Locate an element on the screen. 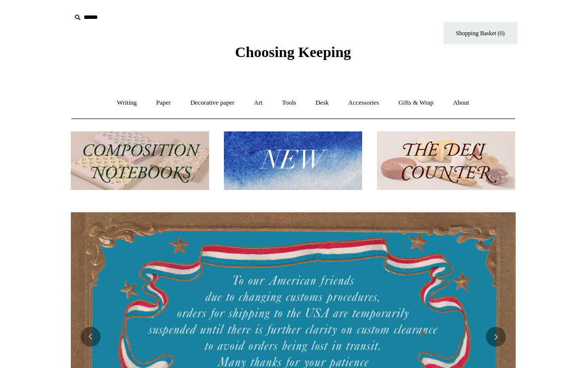  img: New.jpg__PID:f73bdf93-380a-4a35-bcfe-7823039498e1 is located at coordinates (293, 160).